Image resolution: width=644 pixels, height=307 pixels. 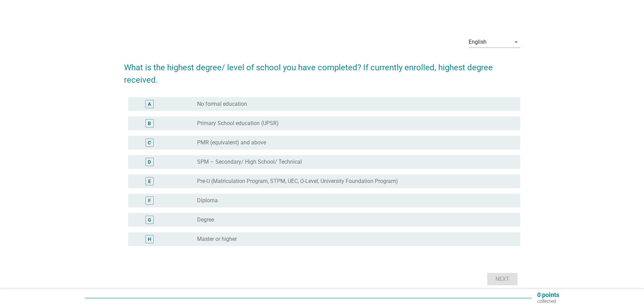 I want to click on div: H, so click(x=150, y=239).